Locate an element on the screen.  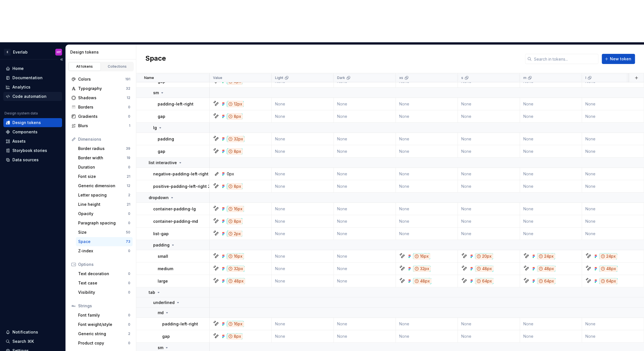
a: Home is located at coordinates (33, 68).